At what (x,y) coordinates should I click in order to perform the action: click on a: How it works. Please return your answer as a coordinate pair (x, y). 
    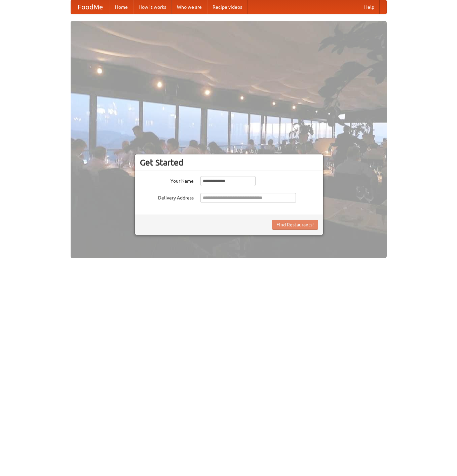
    Looking at the image, I should click on (153, 7).